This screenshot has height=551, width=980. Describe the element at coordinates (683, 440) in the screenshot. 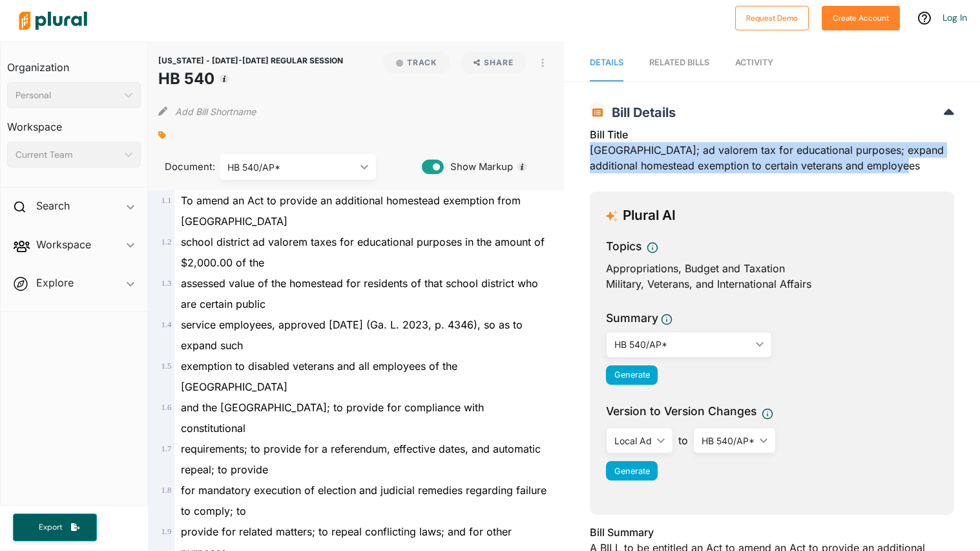

I see `span: to` at that location.